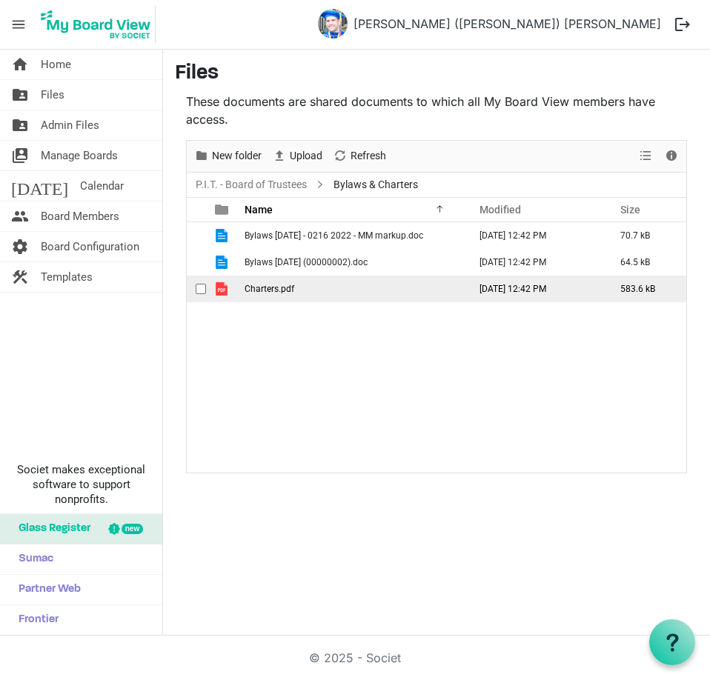 The height and width of the screenshot is (680, 710). Describe the element at coordinates (368, 156) in the screenshot. I see `span: Refresh` at that location.